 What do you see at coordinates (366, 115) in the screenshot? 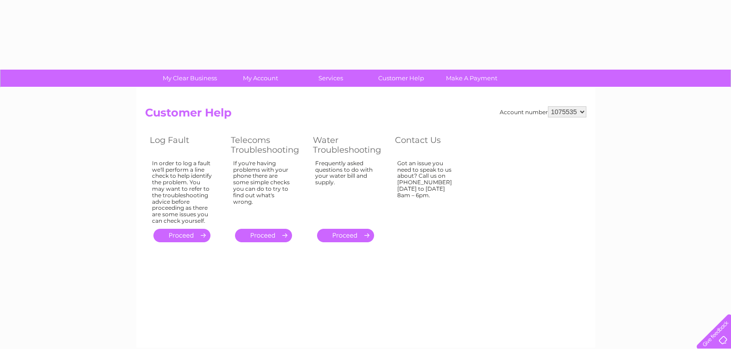
I see `h2: Customer Help` at bounding box center [366, 115].